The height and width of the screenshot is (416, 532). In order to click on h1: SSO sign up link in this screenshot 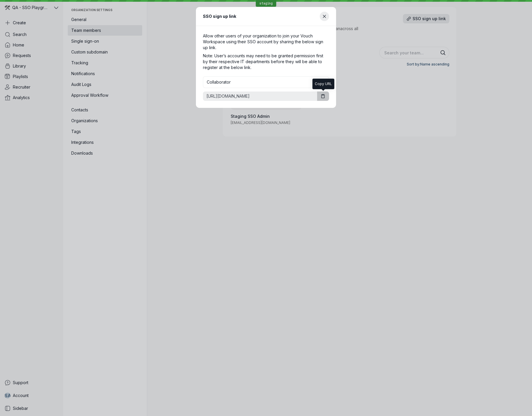, I will do `click(220, 16)`.